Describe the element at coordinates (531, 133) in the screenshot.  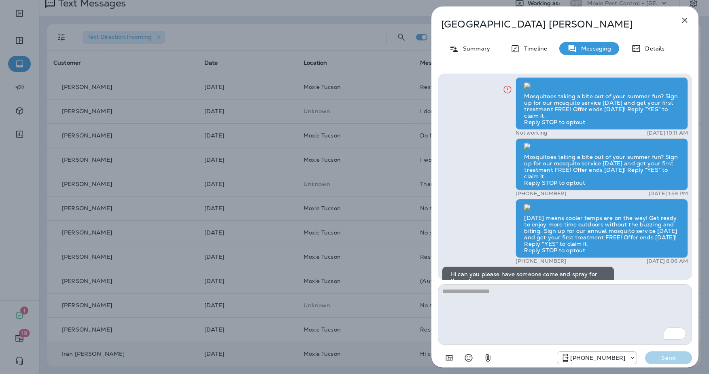
I see `p: Not working` at that location.